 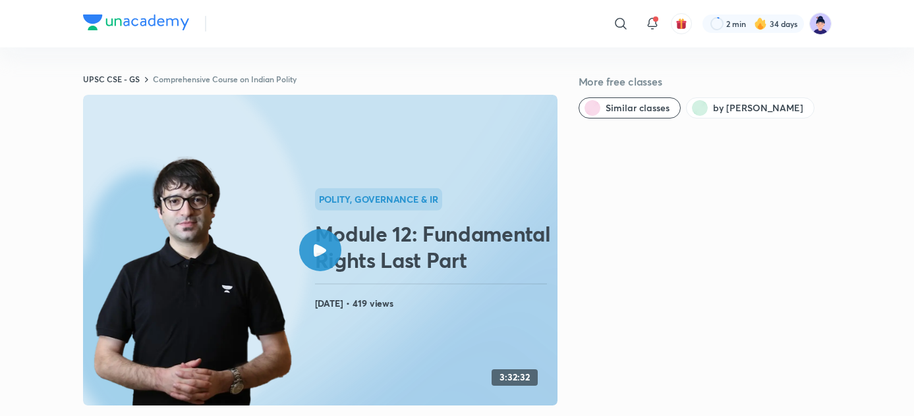 What do you see at coordinates (629, 108) in the screenshot?
I see `button: Similar classes` at bounding box center [629, 108].